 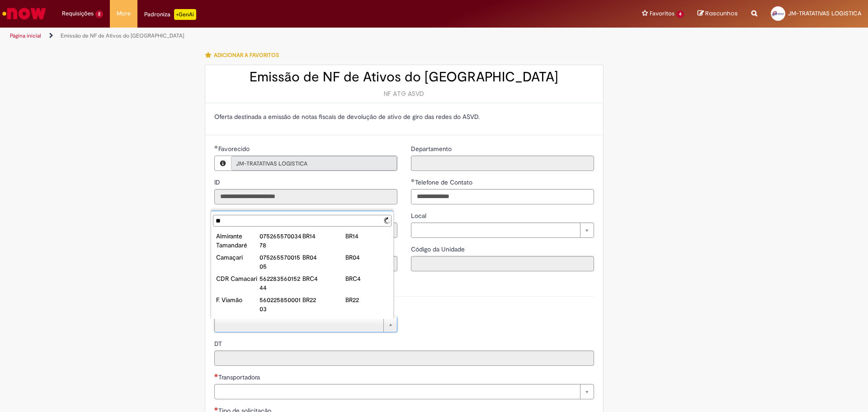 What do you see at coordinates (237, 241) in the screenshot?
I see `div: Almirante Tamandaré` at bounding box center [237, 241].